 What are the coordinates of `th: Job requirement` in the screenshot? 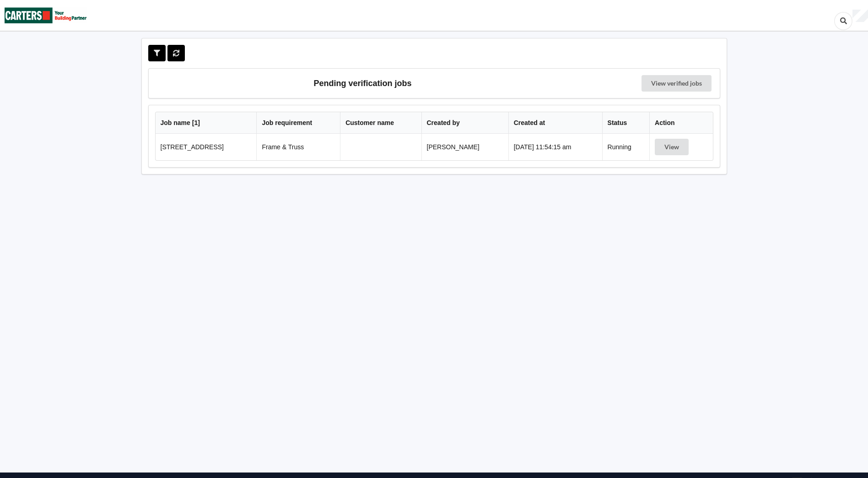 It's located at (298, 122).